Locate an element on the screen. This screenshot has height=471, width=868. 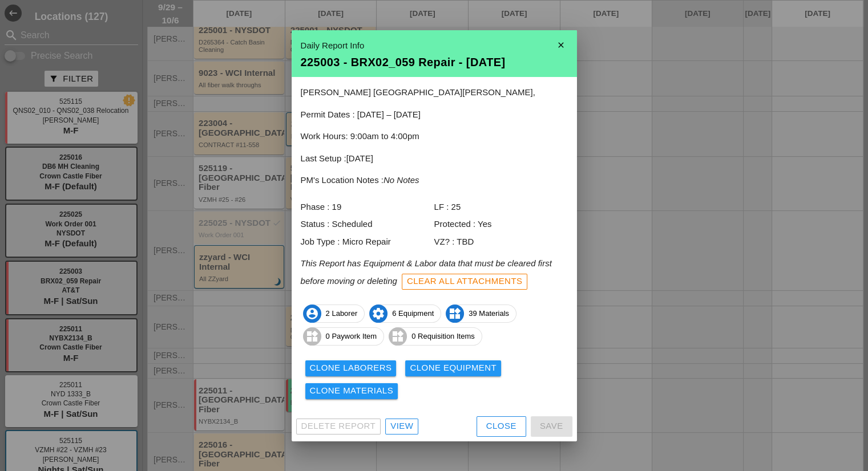
button: Close is located at coordinates (501, 427).